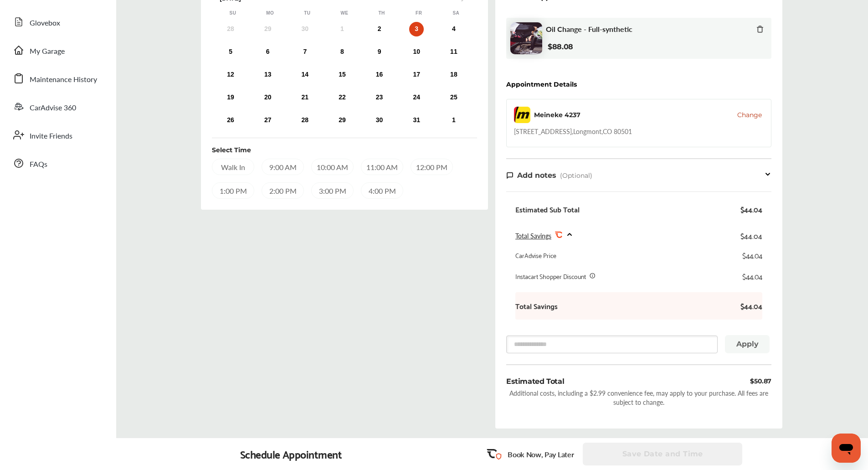 This screenshot has height=470, width=868. Describe the element at coordinates (231, 75) in the screenshot. I see `div: Choose Sunday, October 12th, 2025` at that location.